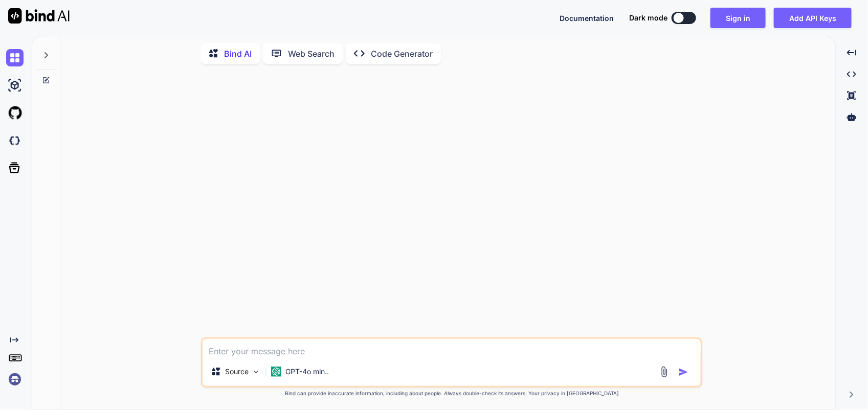  Describe the element at coordinates (648, 18) in the screenshot. I see `span: Dark mode` at that location.